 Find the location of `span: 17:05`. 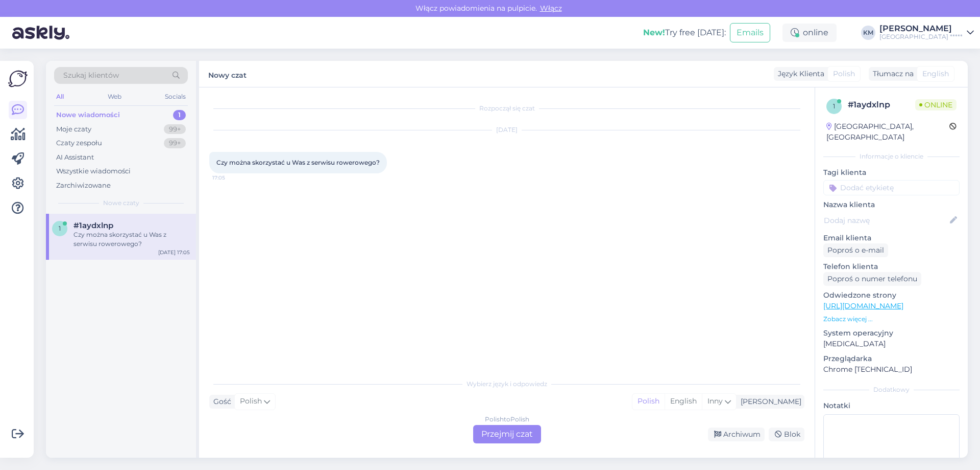

span: 17:05 is located at coordinates (231, 177).